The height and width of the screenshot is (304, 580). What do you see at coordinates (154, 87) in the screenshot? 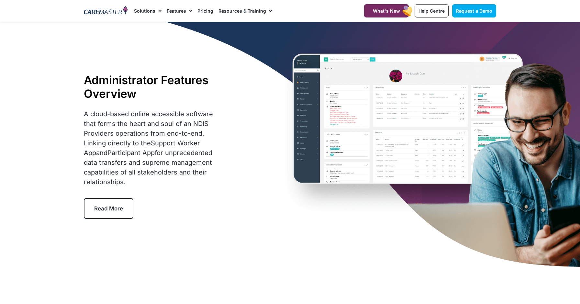
I see `h1: Administrator Features Overview` at bounding box center [154, 87].